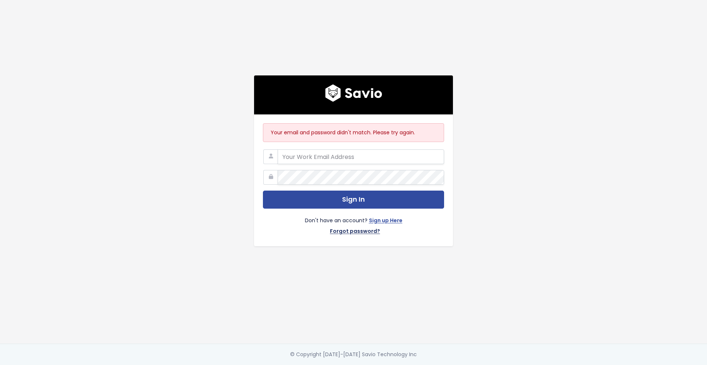  I want to click on button: Sign In, so click(353, 199).